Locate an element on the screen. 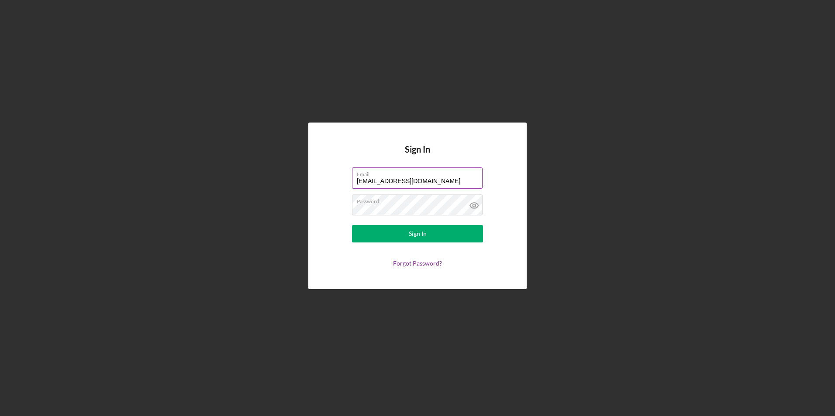 The width and height of the screenshot is (835, 416). button: Sign In is located at coordinates (417, 234).